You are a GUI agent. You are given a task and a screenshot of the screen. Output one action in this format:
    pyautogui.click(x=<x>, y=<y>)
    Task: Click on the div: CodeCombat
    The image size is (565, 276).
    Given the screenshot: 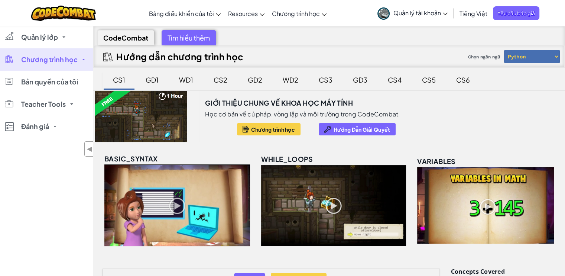 What is the action you would take?
    pyautogui.click(x=126, y=38)
    